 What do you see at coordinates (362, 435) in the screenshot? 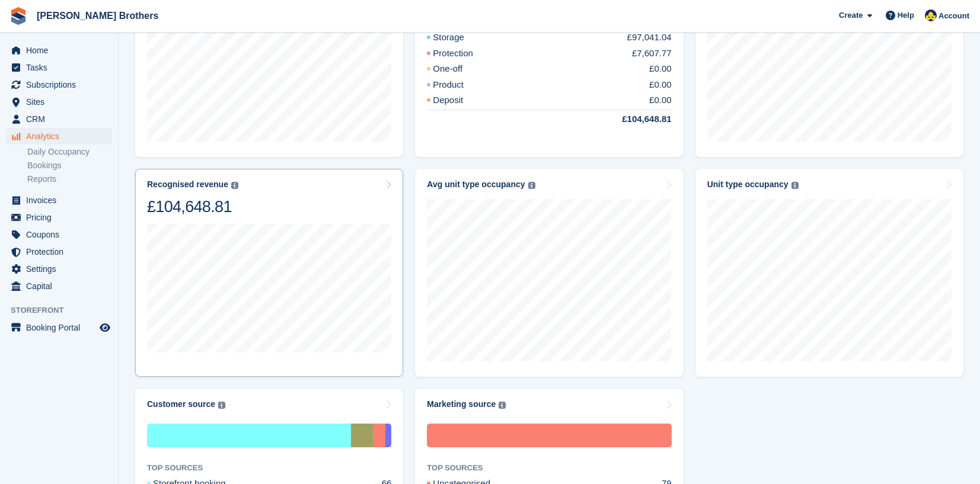
I see `div: Unit type interest` at bounding box center [362, 435].